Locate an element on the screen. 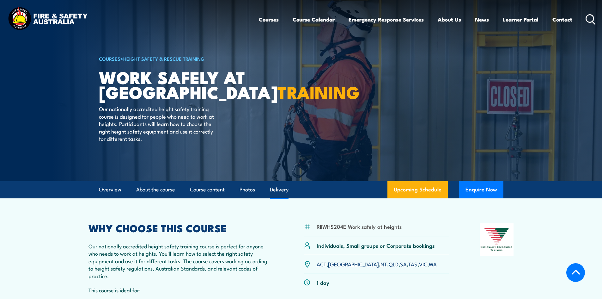 This screenshot has height=299, width=602. a: About the course is located at coordinates (155, 189).